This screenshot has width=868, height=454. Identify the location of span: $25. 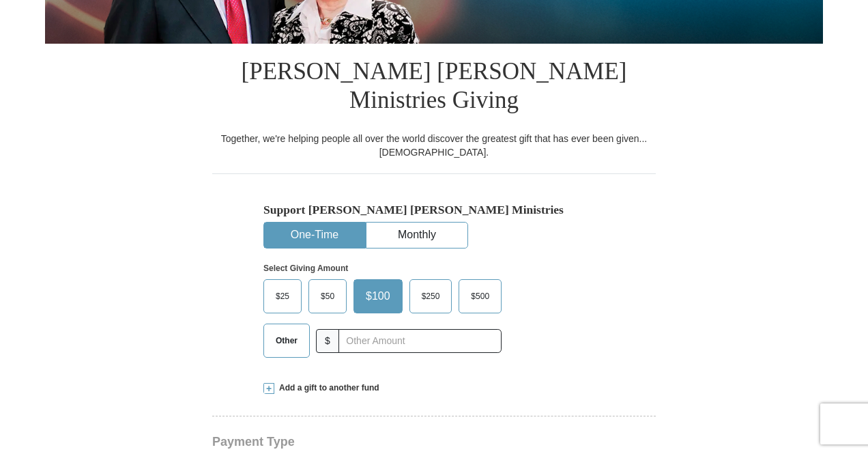
(283, 296).